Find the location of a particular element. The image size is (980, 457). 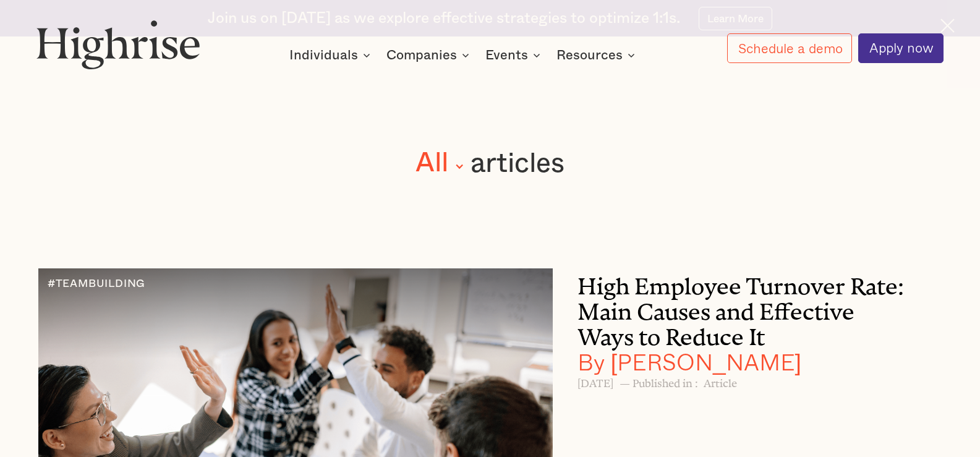

a: Schedule a demo is located at coordinates (789, 48).